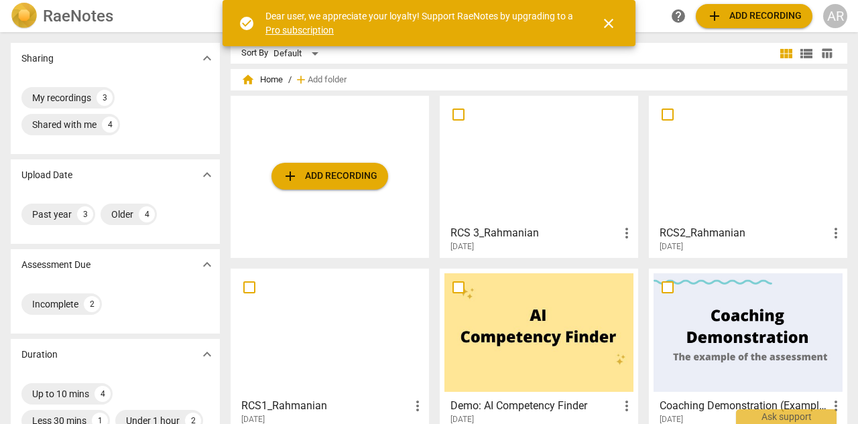 Image resolution: width=858 pixels, height=424 pixels. I want to click on span: view_module, so click(786, 54).